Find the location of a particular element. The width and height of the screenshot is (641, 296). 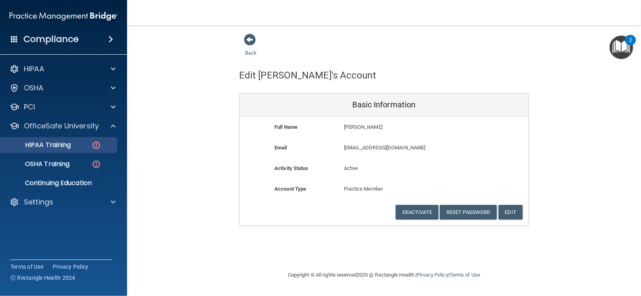

button: Open Resource Center, 2 new notifications is located at coordinates (621, 47).